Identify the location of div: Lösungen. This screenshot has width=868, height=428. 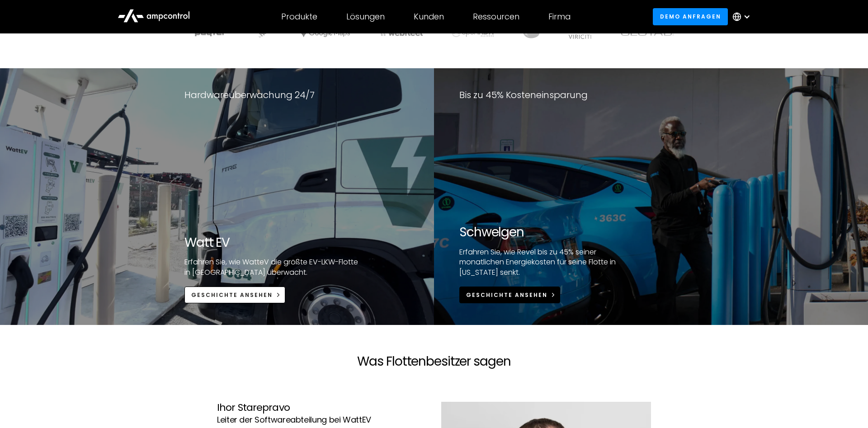
(365, 17).